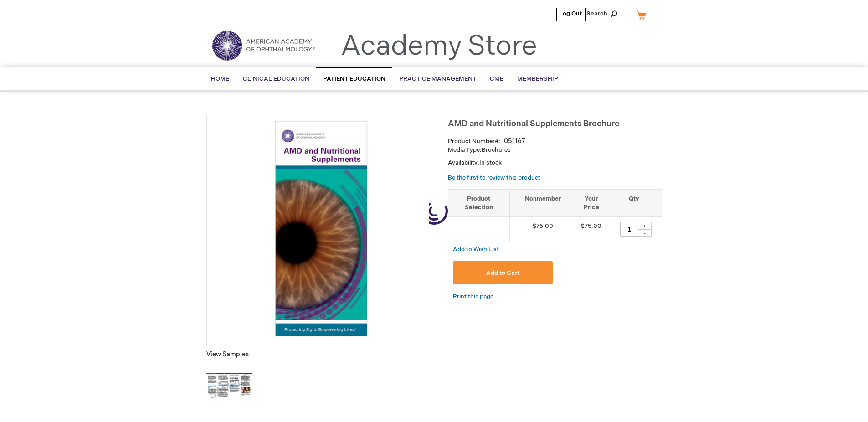 This screenshot has width=868, height=422. What do you see at coordinates (604, 14) in the screenshot?
I see `span: Search` at bounding box center [604, 14].